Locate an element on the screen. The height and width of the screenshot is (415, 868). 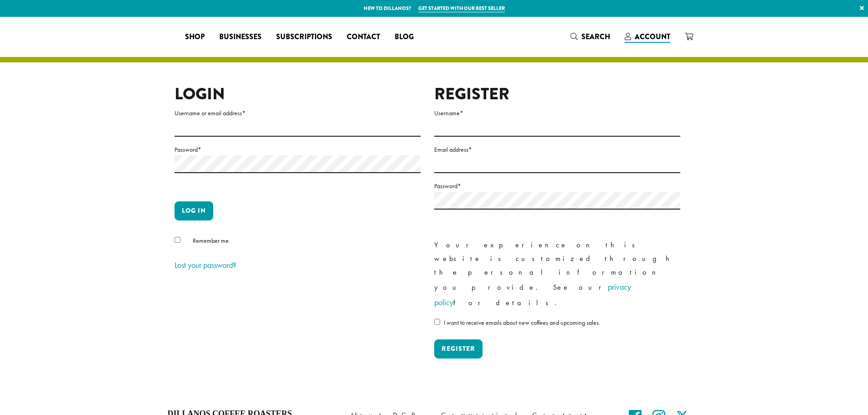
h2: Register is located at coordinates (557, 94).